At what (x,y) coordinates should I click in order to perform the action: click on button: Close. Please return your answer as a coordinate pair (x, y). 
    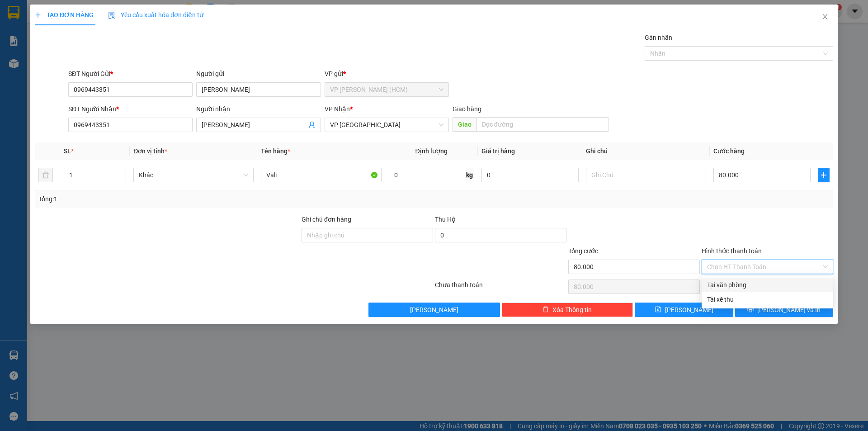
    Looking at the image, I should click on (825, 17).